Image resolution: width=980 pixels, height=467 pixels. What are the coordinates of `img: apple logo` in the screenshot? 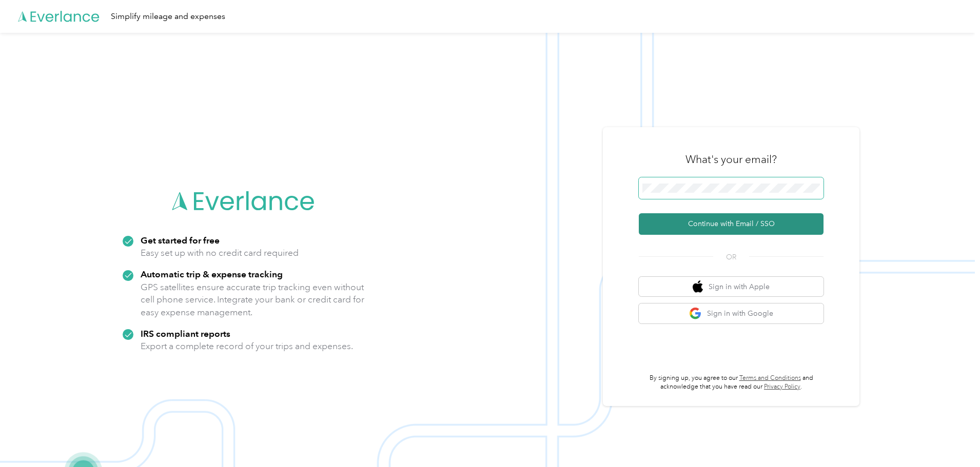 It's located at (697, 287).